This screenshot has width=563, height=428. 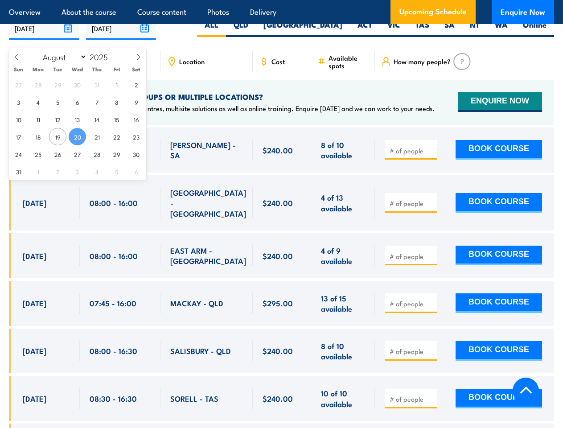 I want to click on input: From date, so click(x=44, y=28).